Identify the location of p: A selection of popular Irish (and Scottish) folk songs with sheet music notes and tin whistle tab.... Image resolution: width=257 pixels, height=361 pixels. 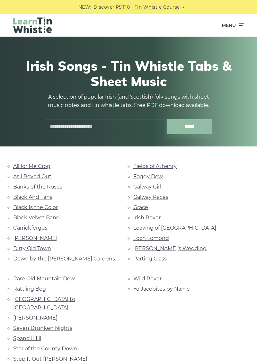
(129, 101).